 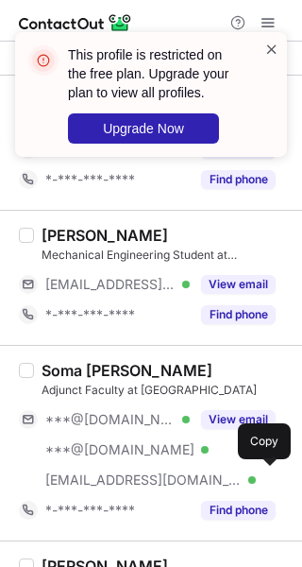 What do you see at coordinates (43, 60) in the screenshot?
I see `img: error` at bounding box center [43, 60].